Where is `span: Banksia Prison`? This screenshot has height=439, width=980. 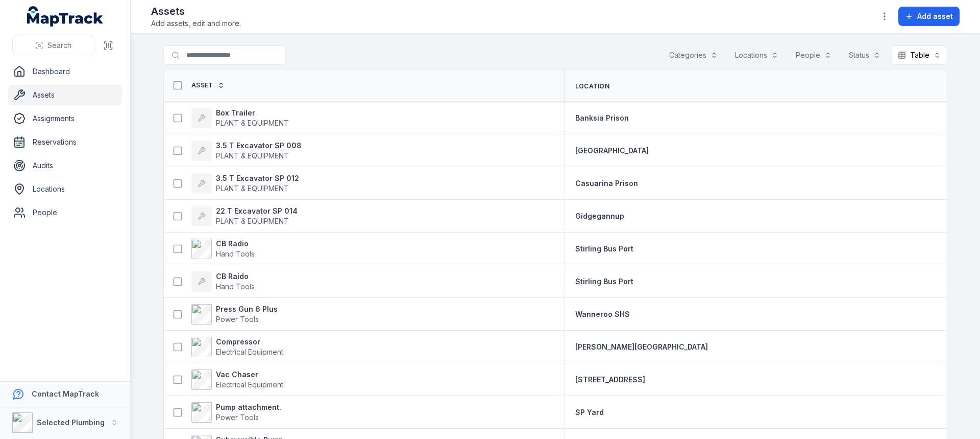
span: Banksia Prison is located at coordinates (602, 117).